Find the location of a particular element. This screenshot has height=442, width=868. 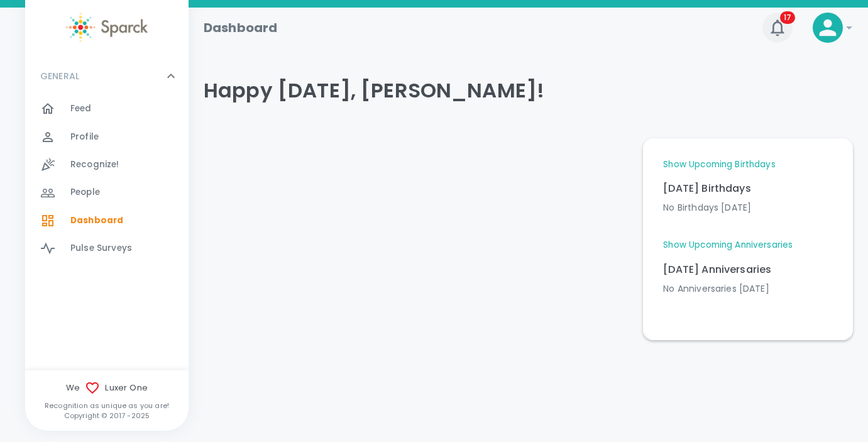

a: Show Upcoming Anniversaries is located at coordinates (728, 245).